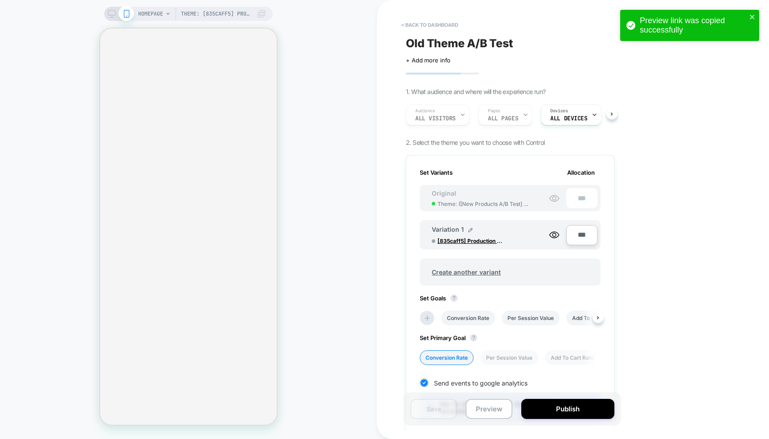 The image size is (769, 439). I want to click on span: Variation 1, so click(448, 229).